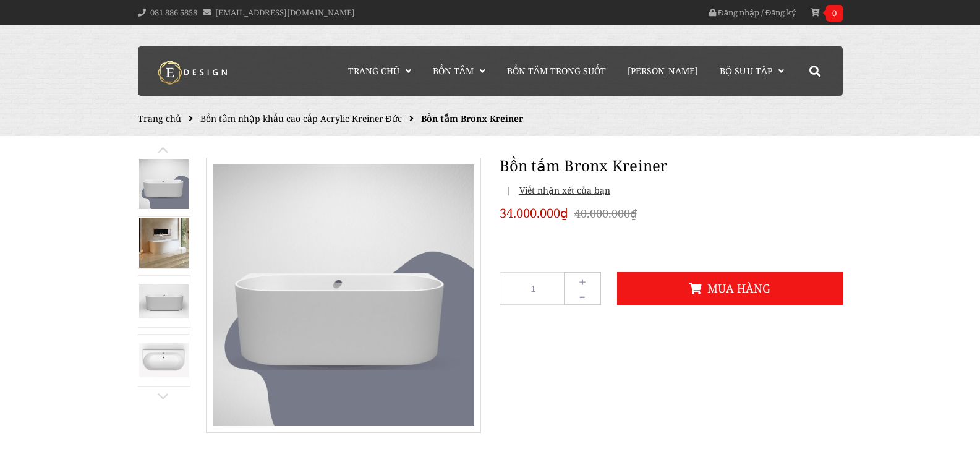 The height and width of the screenshot is (457, 980). I want to click on a: Bồn tắm nhập khẩu cao cấp Acrylic Kreiner Đức, so click(301, 118).